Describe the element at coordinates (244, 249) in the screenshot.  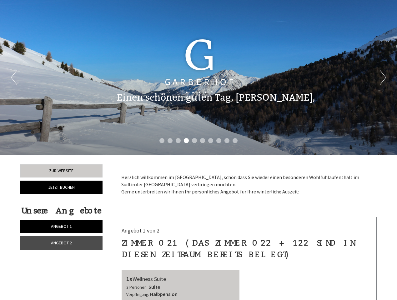
I see `div: Zimmer 021 (das Zimmer 022 + 122 sind in diesen Zeitraum bereits belegt)` at that location.